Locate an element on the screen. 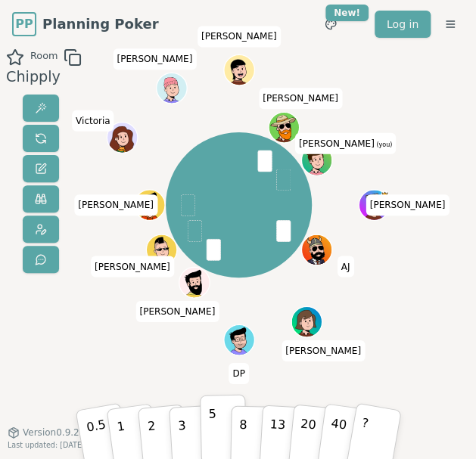 This screenshot has height=459, width=476. button: Change avatar is located at coordinates (41, 229).